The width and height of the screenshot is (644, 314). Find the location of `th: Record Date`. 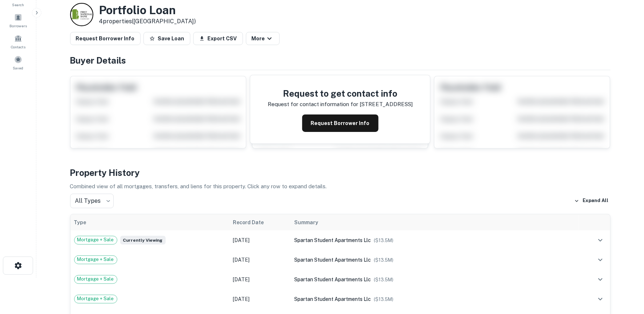

th: Record Date is located at coordinates (260, 222).